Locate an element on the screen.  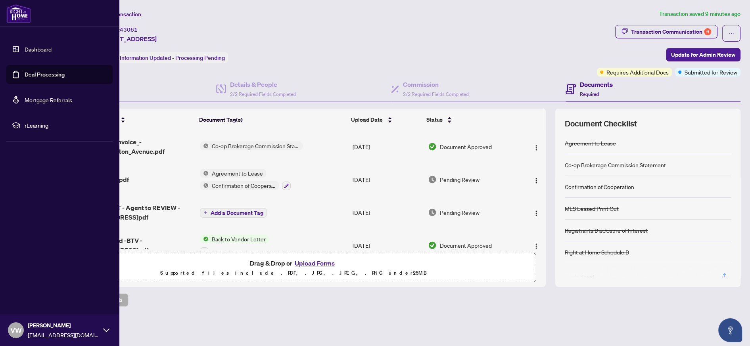
span: plus is located at coordinates (205, 212).